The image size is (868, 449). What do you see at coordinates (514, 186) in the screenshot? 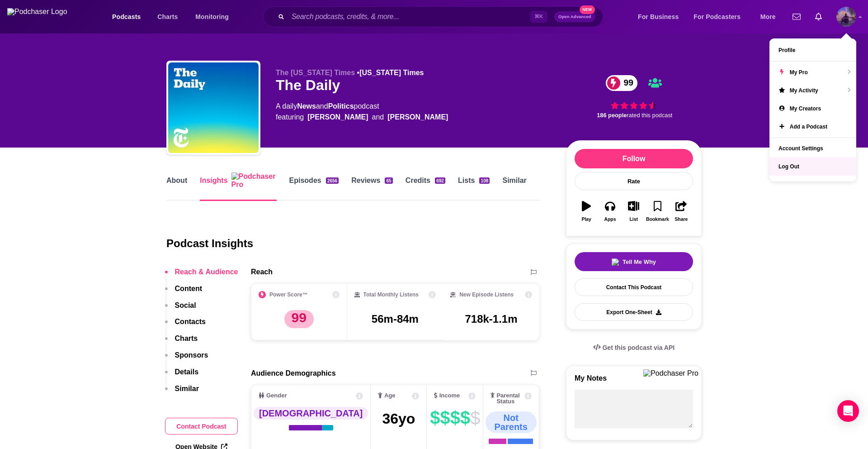
I see `a: Similar` at bounding box center [514, 186].